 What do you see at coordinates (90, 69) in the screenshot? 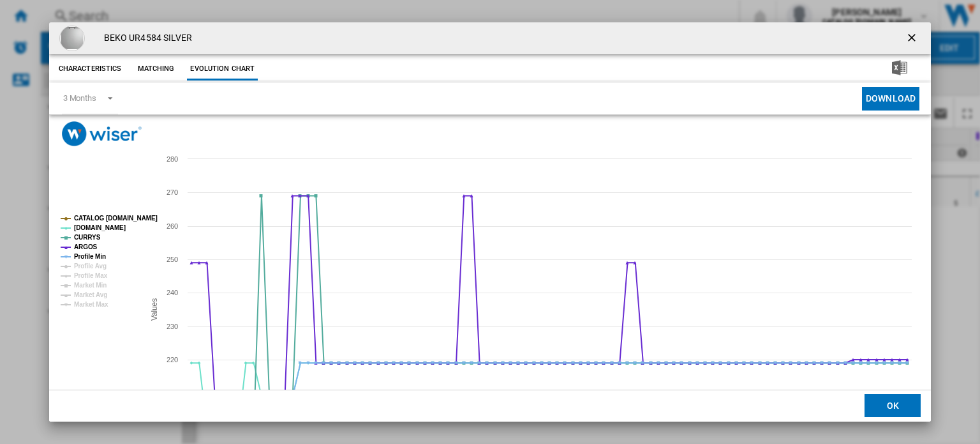
I see `button: Characteristics` at bounding box center [90, 69].